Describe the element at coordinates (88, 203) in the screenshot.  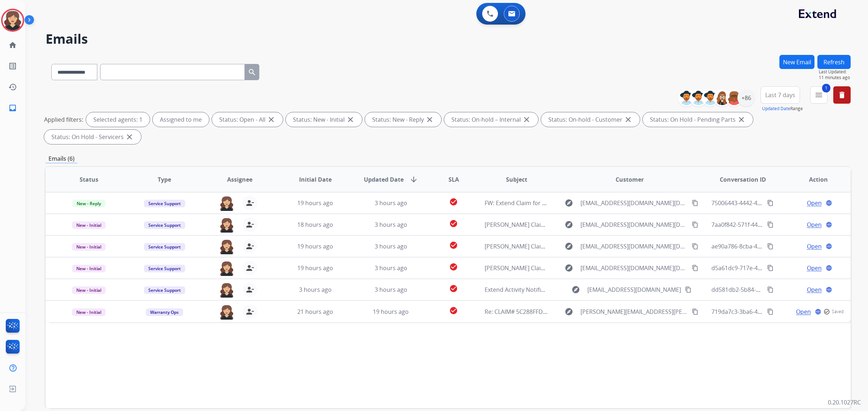
I see `span: New - Reply` at that location.